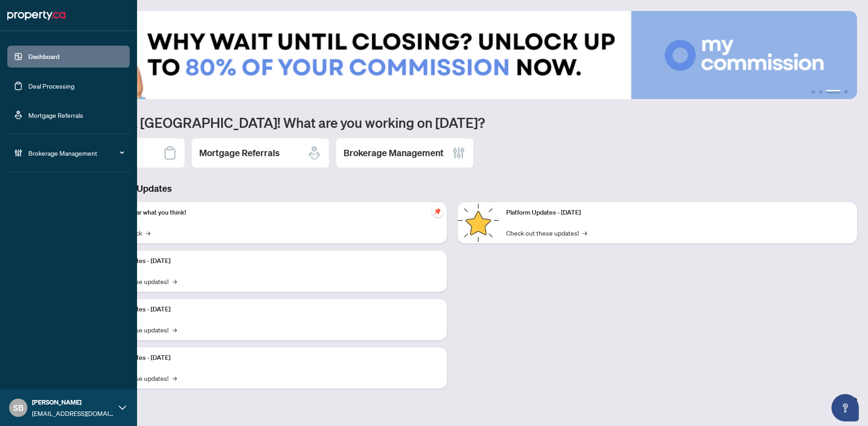  What do you see at coordinates (56, 115) in the screenshot?
I see `a: Mortgage Referrals` at bounding box center [56, 115].